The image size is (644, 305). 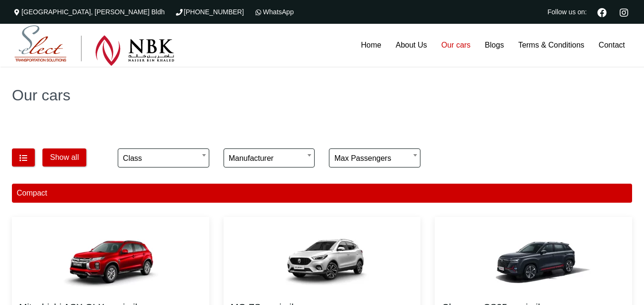 What do you see at coordinates (65, 158) in the screenshot?
I see `button: Show all` at bounding box center [65, 158].